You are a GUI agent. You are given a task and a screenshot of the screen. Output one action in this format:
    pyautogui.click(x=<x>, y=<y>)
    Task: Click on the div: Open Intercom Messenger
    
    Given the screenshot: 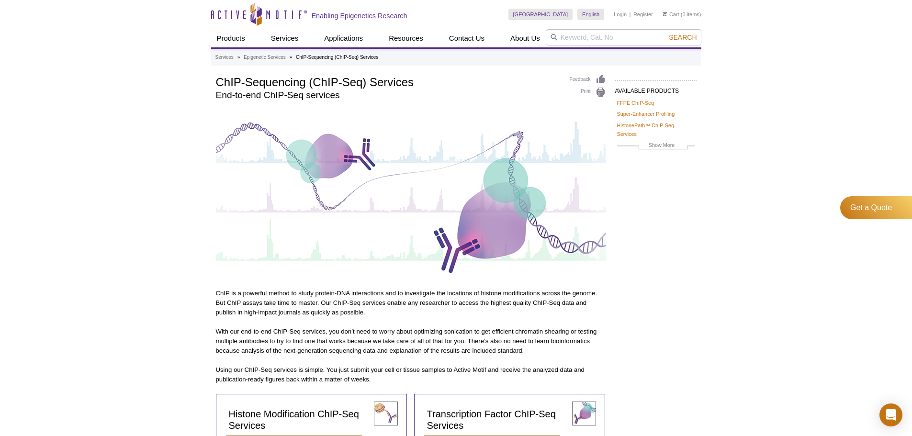 What is the action you would take?
    pyautogui.click(x=891, y=415)
    